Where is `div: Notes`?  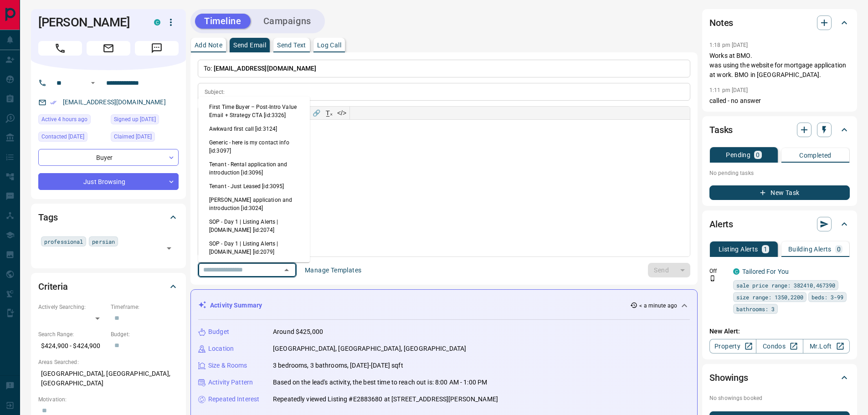
div: Notes is located at coordinates (779, 23).